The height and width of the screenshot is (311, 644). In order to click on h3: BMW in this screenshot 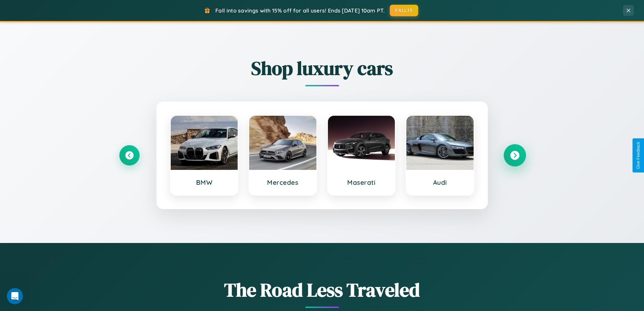, I will do `click(204, 182)`.